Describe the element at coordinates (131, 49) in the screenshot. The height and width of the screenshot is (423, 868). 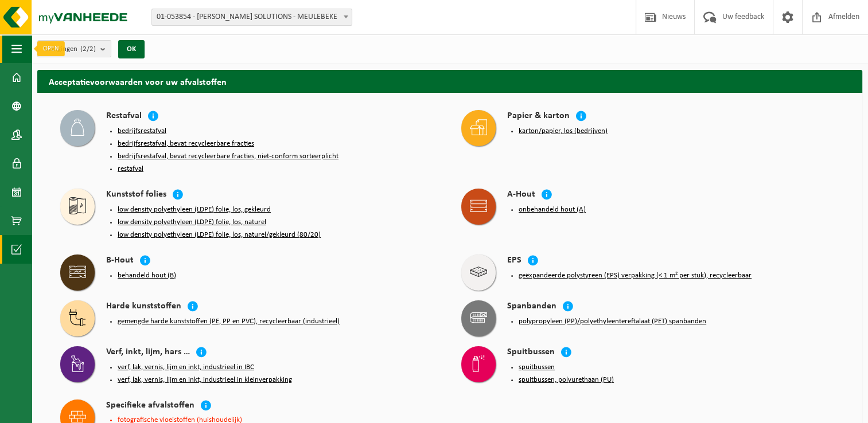
I see `button: OK` at that location.